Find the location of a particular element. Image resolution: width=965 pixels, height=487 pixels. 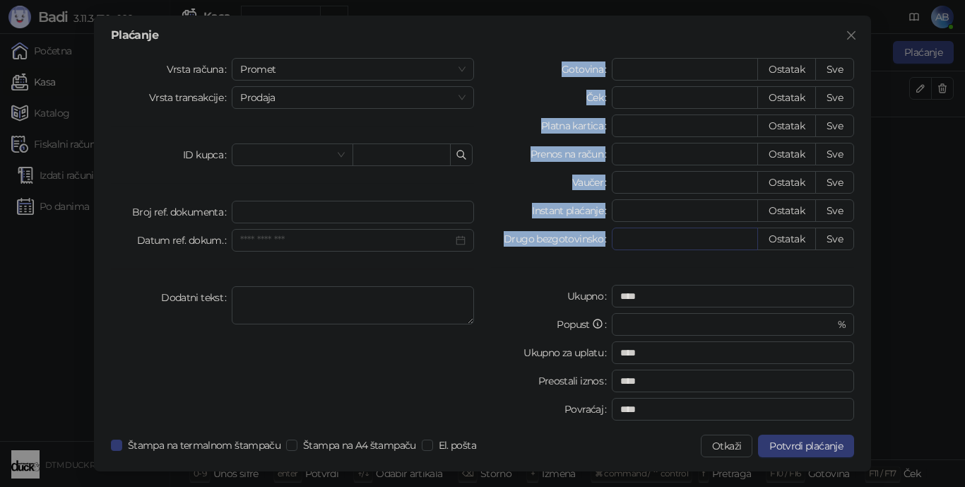

label: Vrsta transakcije is located at coordinates (191, 97).